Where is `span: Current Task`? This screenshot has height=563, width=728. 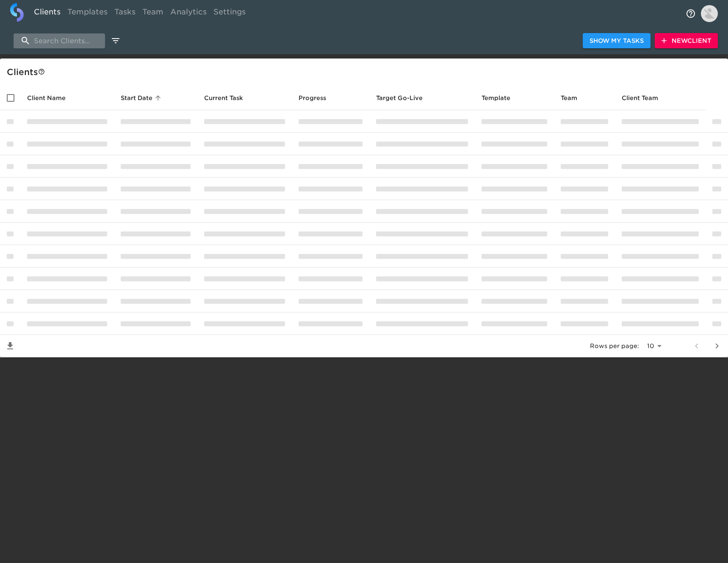 span: Current Task is located at coordinates (229, 98).